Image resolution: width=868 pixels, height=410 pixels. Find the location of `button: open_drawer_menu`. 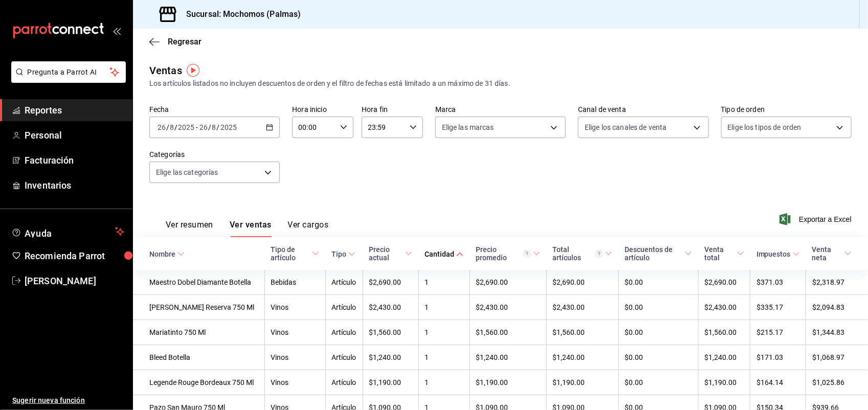

button: open_drawer_menu is located at coordinates (117, 31).